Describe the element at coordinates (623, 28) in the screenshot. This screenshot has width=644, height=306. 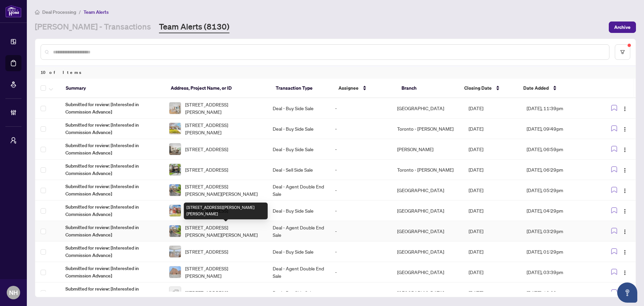
I see `span: Archive` at that location.